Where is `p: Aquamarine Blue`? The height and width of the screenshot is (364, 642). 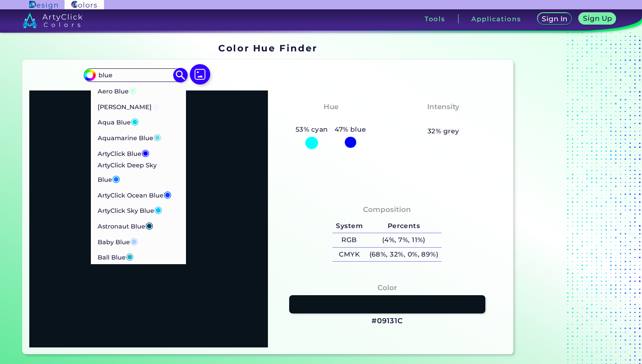 p: Aquamarine Blue is located at coordinates (130, 137).